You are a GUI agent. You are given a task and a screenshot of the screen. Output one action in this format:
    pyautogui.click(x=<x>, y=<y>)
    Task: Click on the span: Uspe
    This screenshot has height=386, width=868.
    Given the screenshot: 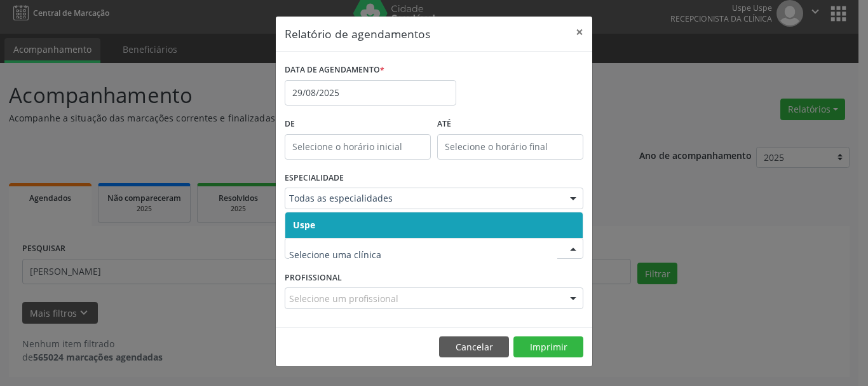 What is the action you would take?
    pyautogui.click(x=304, y=224)
    